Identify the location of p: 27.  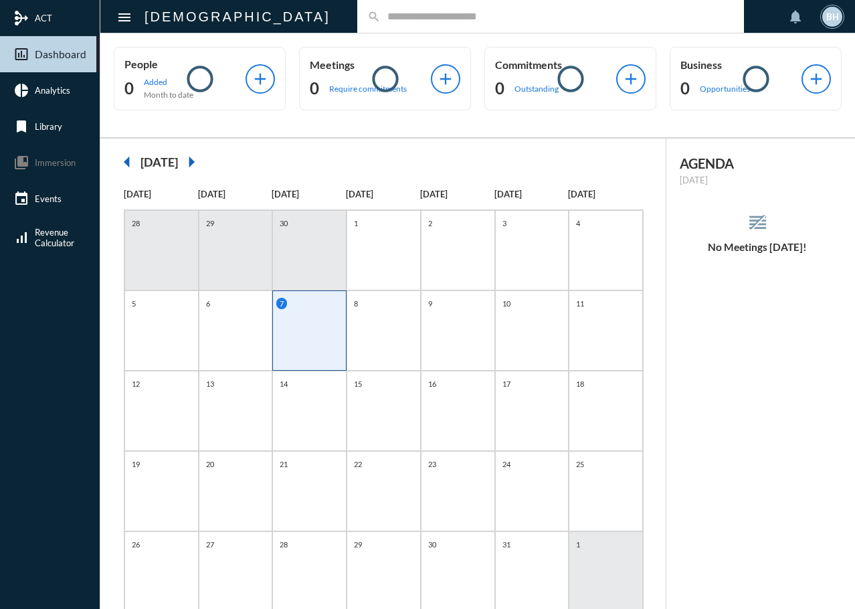
(210, 544).